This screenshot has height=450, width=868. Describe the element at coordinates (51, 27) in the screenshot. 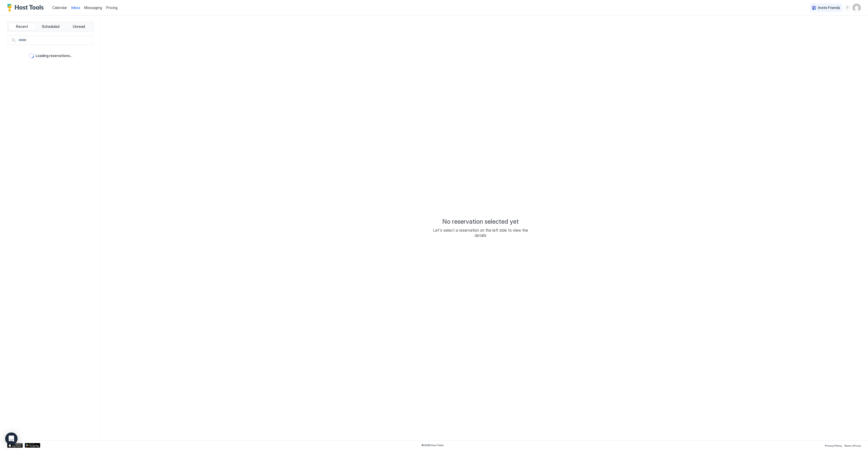

I see `button: Scheduled` at that location.